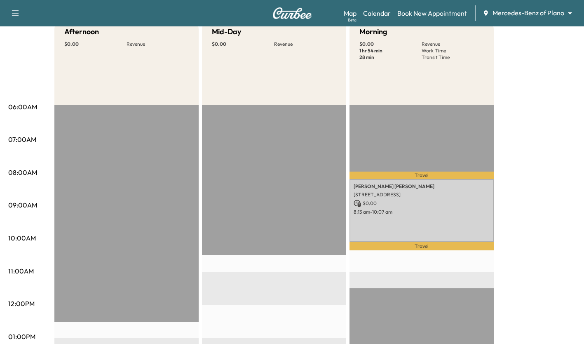  Describe the element at coordinates (352, 20) in the screenshot. I see `div: Beta` at that location.